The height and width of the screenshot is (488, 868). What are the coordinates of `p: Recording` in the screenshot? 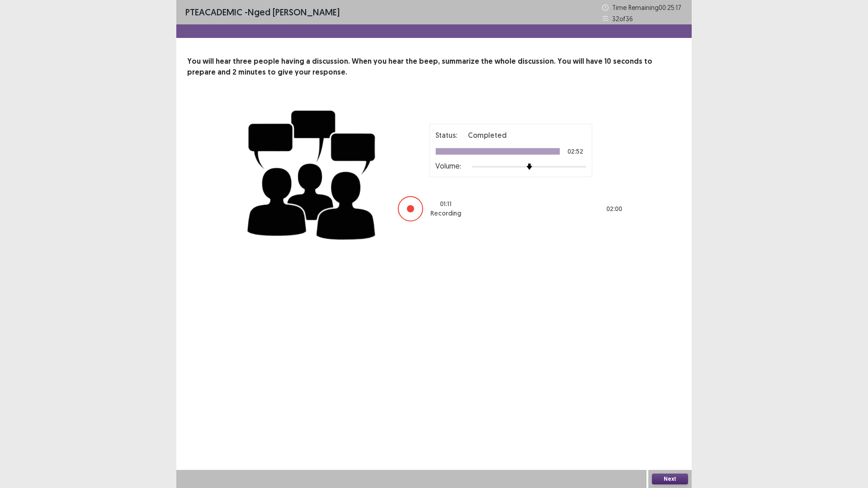 It's located at (446, 213).